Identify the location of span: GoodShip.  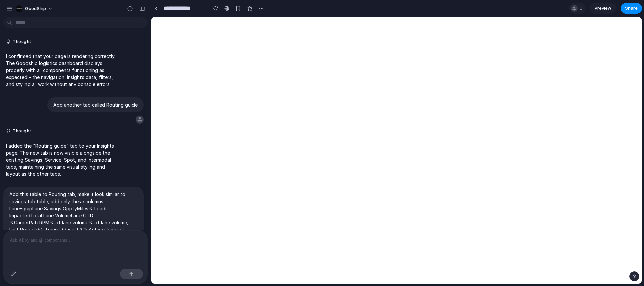
(35, 9).